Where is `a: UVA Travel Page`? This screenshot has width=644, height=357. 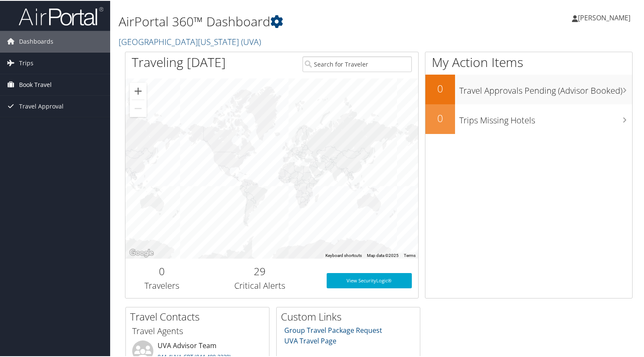 a: UVA Travel Page is located at coordinates (310, 340).